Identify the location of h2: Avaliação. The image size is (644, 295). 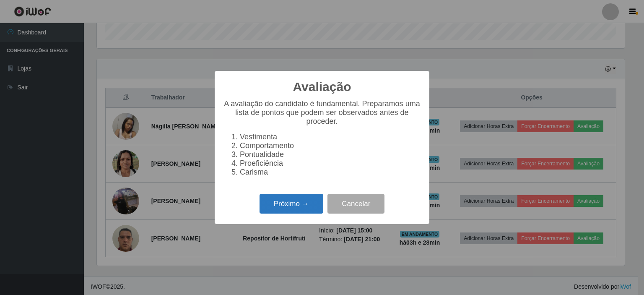
(322, 87).